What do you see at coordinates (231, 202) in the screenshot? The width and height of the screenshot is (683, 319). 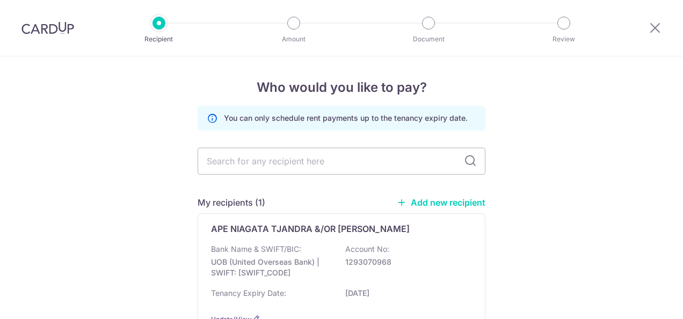 I see `h5: My recipients (1)` at bounding box center [231, 202].